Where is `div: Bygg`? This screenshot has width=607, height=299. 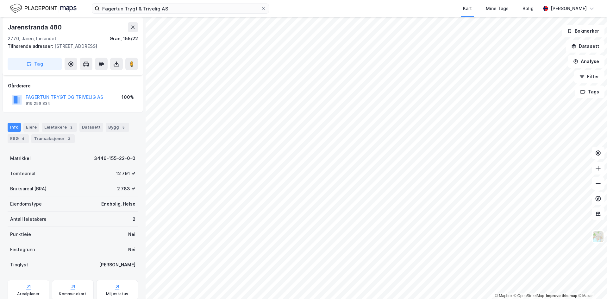 div: Bygg is located at coordinates (117, 127).